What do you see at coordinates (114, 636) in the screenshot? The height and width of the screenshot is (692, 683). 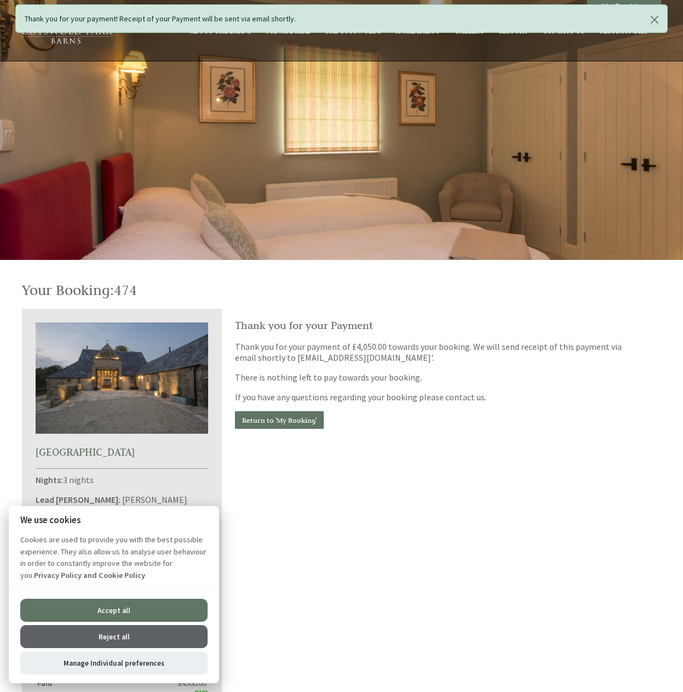 I see `button: Reject all` at bounding box center [114, 636].